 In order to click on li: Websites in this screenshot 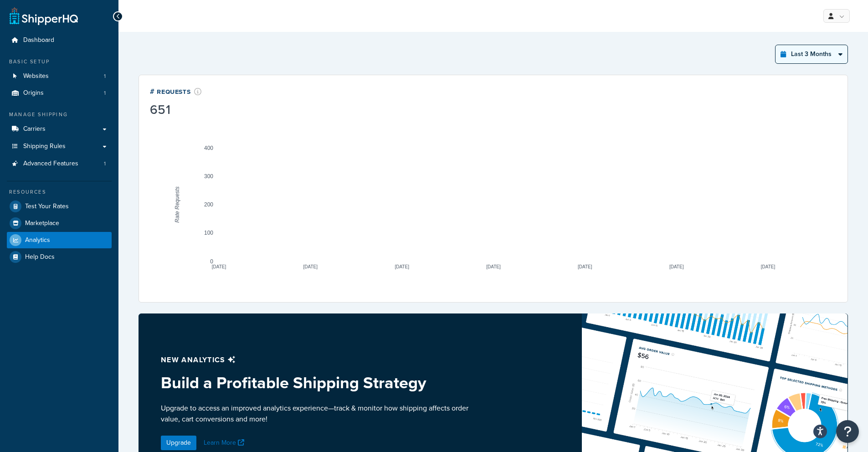, I will do `click(59, 76)`.